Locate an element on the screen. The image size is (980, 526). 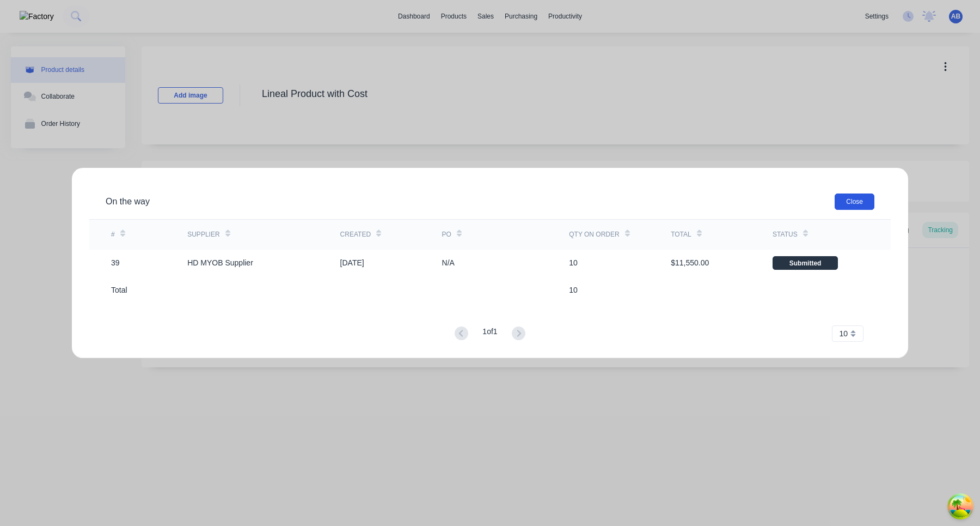
div: $11,550.00 is located at coordinates (690, 263).